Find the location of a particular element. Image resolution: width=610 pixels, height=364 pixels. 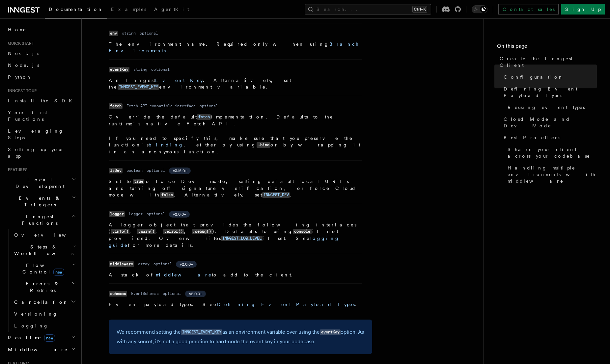

dd: EventSchemas is located at coordinates (145, 294).